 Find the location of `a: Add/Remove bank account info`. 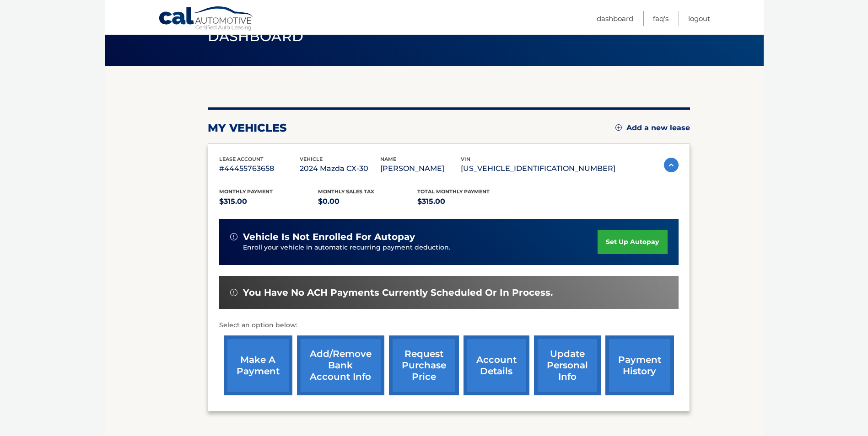

a: Add/Remove bank account info is located at coordinates (340, 365).